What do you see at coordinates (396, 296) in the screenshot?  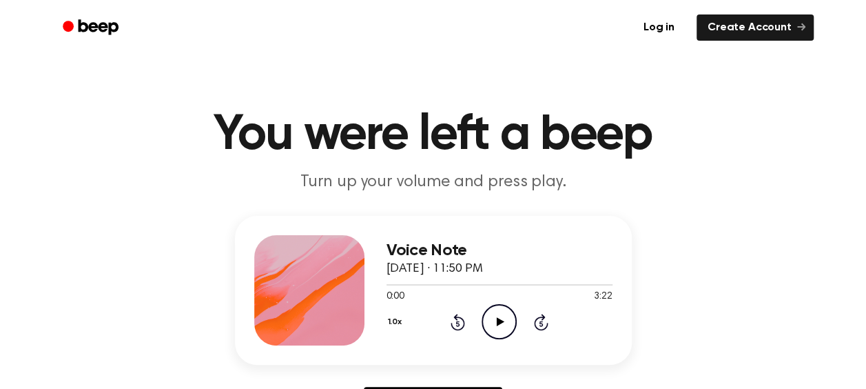 I see `span: 0:00` at bounding box center [396, 296].